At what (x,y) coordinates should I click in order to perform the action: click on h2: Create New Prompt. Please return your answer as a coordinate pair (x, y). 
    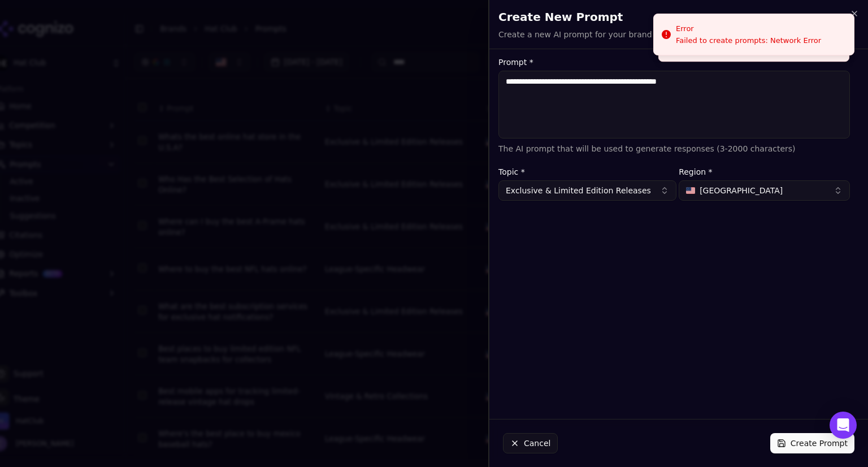
    Looking at the image, I should click on (679, 17).